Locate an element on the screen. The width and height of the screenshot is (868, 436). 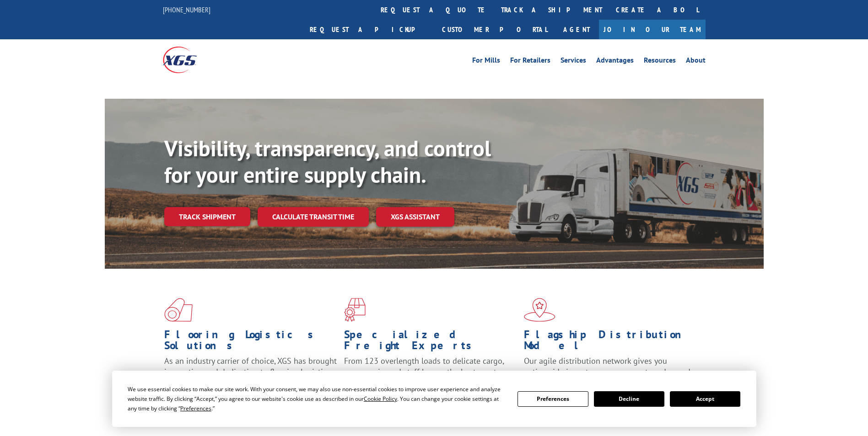
img: xgs-icon-flagship-distribution-model-red is located at coordinates (539, 310).